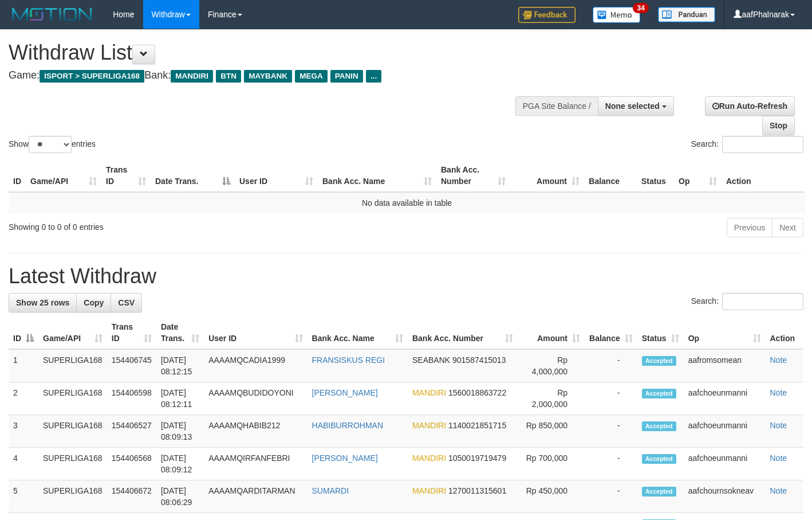 This screenshot has width=812, height=520. I want to click on td: AAAAMQARDITARMAN, so click(255, 496).